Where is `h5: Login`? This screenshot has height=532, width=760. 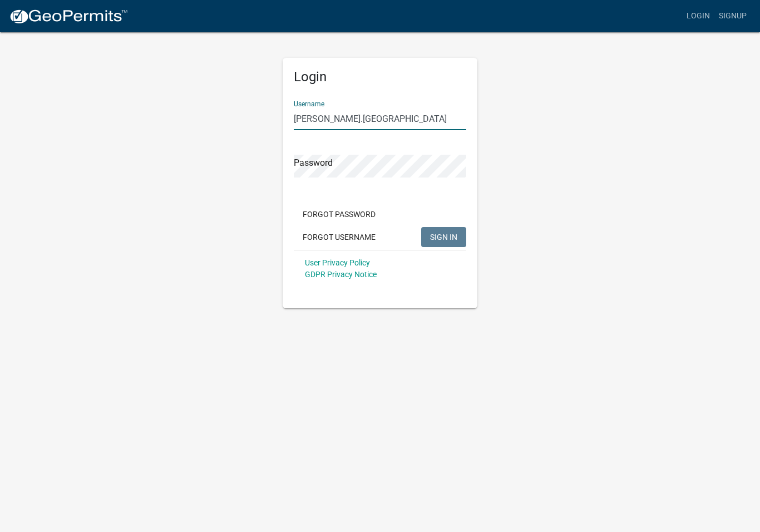 h5: Login is located at coordinates (380, 77).